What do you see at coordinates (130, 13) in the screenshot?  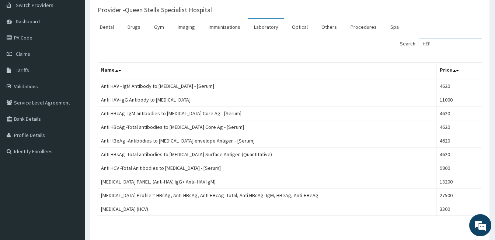 I see `div: Minimize live chat window` at bounding box center [130, 13].